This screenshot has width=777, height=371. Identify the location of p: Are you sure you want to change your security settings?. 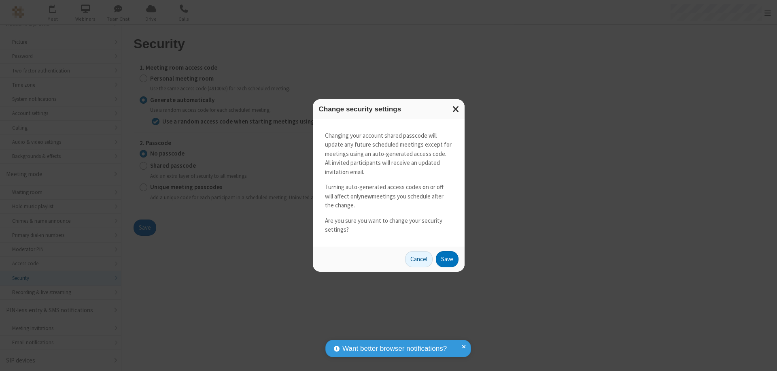
(388, 225).